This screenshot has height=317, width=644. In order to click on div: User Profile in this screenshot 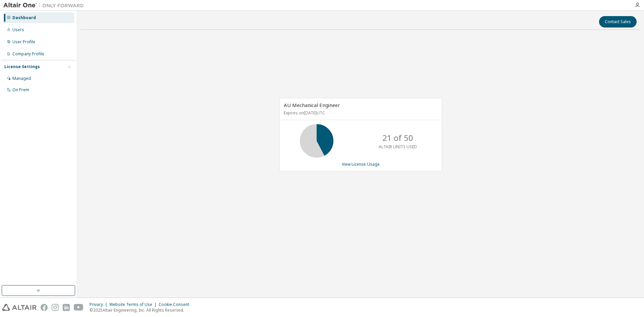, I will do `click(24, 42)`.